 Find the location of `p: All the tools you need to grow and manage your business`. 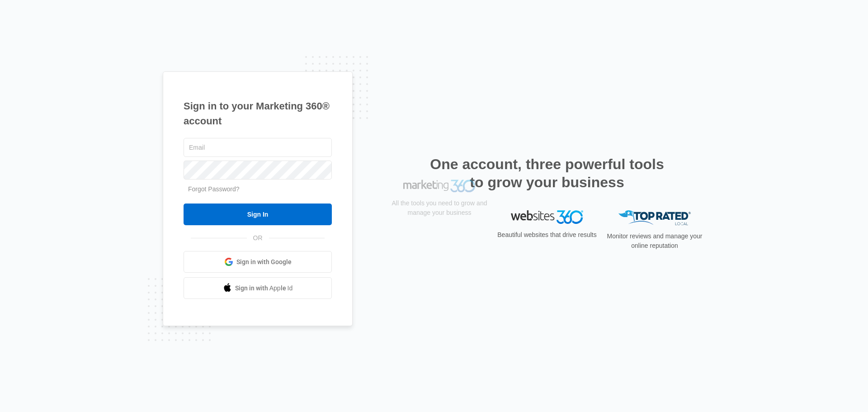

p: All the tools you need to grow and manage your business is located at coordinates (439, 239).